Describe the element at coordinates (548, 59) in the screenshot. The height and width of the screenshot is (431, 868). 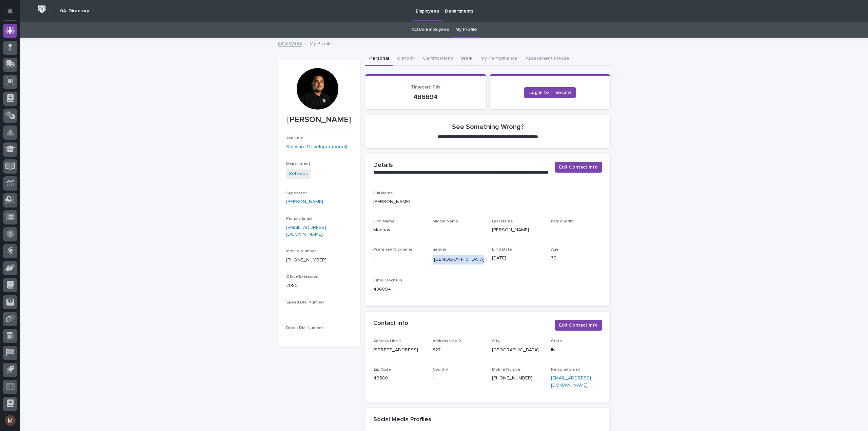
I see `button: Assessment Plaque` at that location.